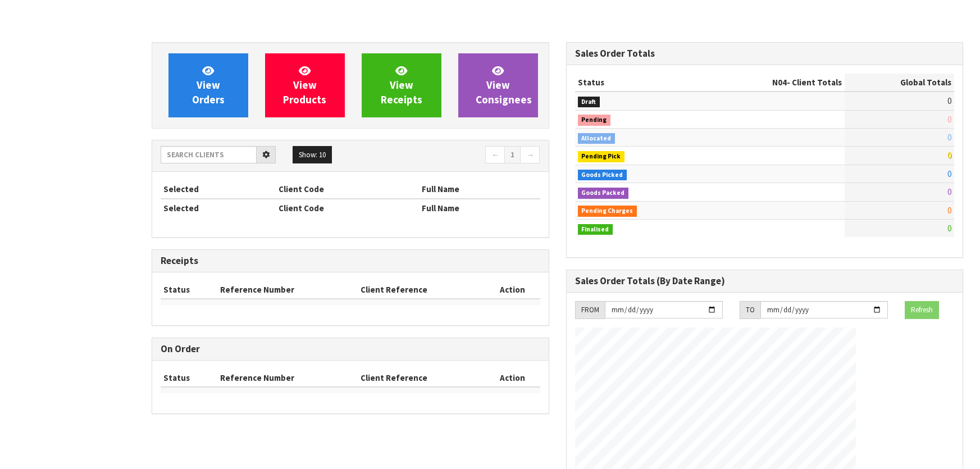 The image size is (980, 469). Describe the element at coordinates (312, 155) in the screenshot. I see `button: Show: 10` at that location.